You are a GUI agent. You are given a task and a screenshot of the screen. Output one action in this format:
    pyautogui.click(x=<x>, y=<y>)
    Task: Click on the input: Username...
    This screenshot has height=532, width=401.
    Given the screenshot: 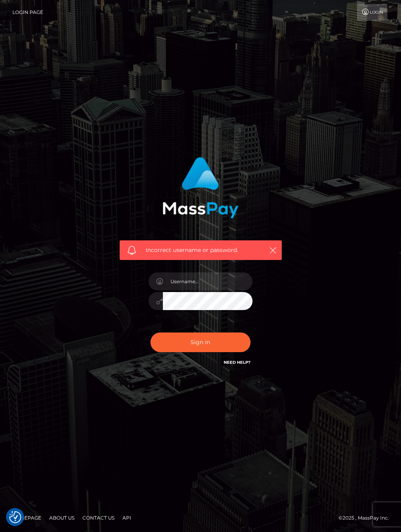 What is the action you would take?
    pyautogui.click(x=208, y=281)
    